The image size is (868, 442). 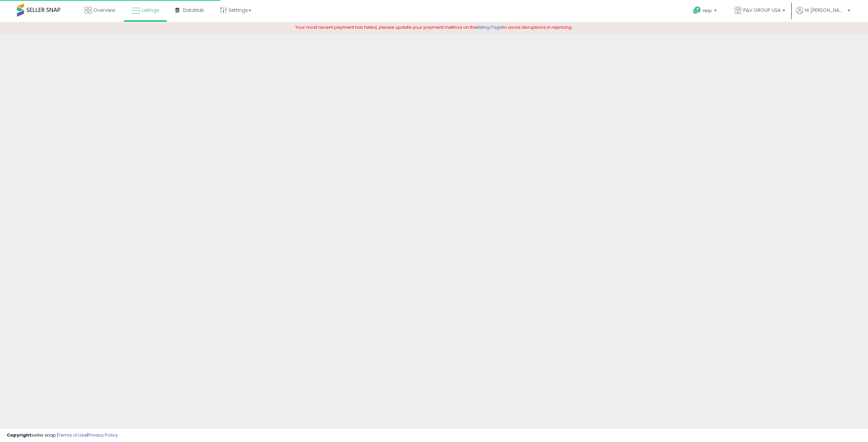 I want to click on i: Get Help, so click(x=697, y=10).